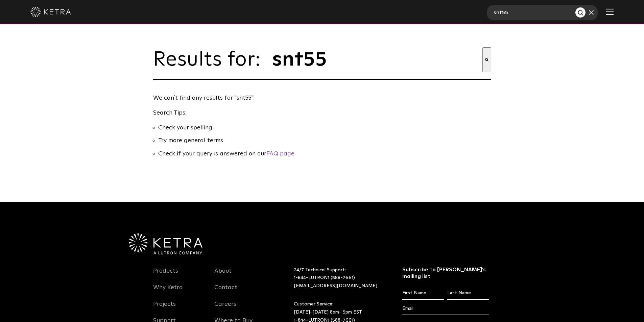 The image size is (644, 322). Describe the element at coordinates (339, 278) in the screenshot. I see `p: 24/7 Technical Support:` at that location.